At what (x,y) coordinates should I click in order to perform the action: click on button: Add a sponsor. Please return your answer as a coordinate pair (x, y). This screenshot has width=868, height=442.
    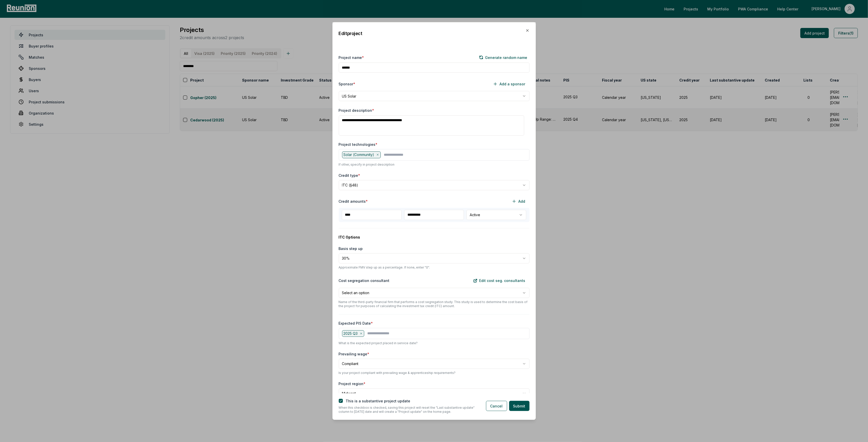
    Looking at the image, I should click on (509, 84).